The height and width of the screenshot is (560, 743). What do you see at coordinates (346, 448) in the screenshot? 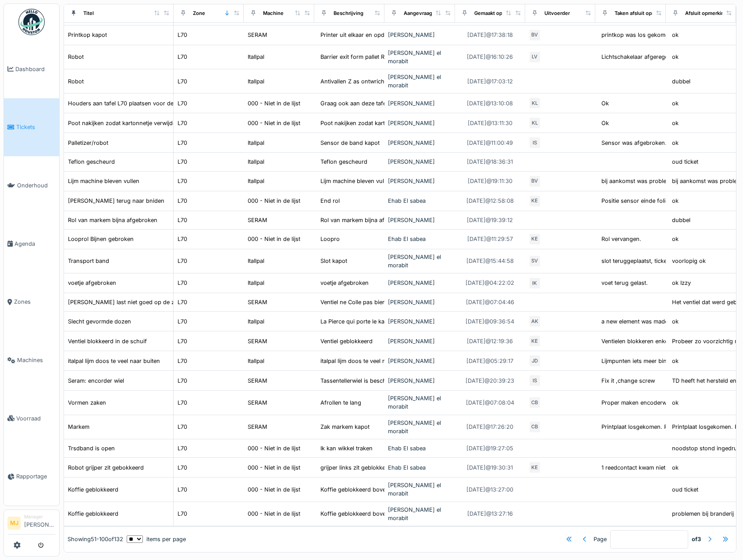
I see `div: Ik kan wikkel traken` at bounding box center [346, 448].